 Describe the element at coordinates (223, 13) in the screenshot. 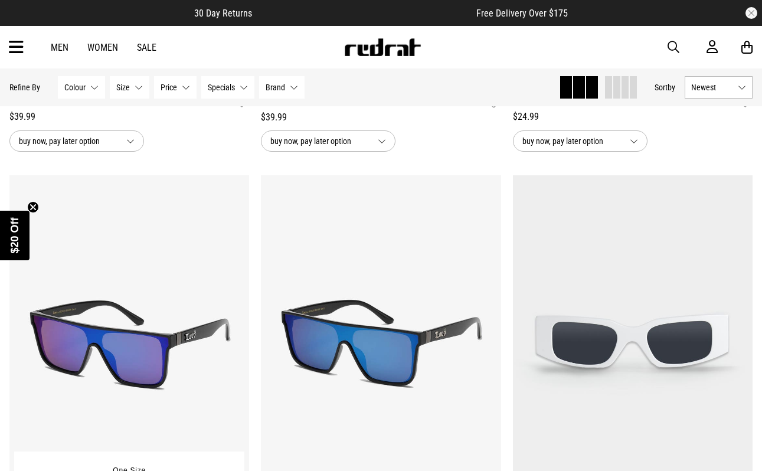

I see `span: 30 Day Returns` at that location.